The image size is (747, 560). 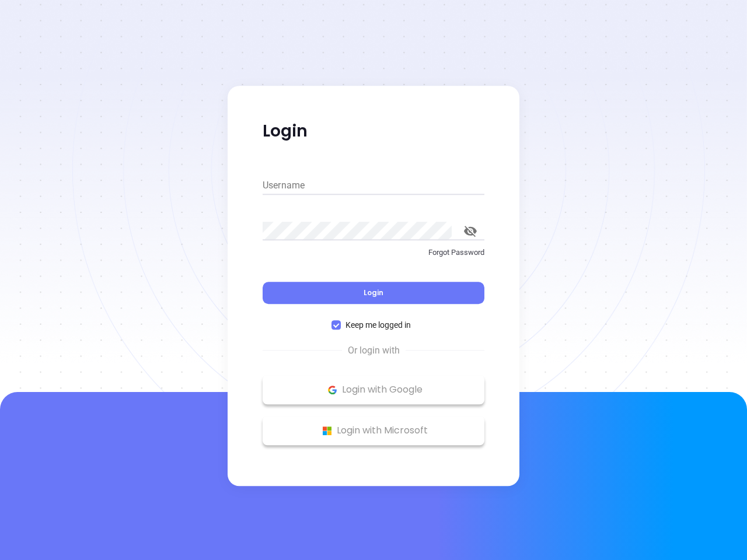 I want to click on button: Google Logo Login with Google, so click(x=374, y=389).